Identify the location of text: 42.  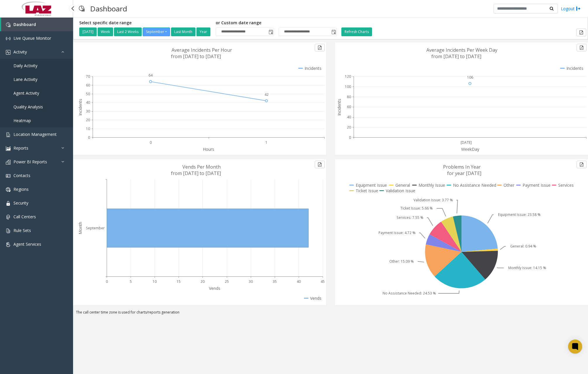
(267, 94).